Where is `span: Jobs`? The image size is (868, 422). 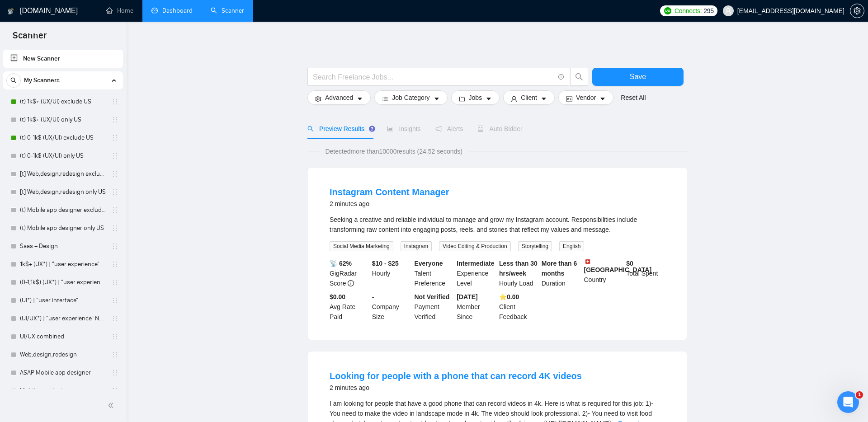 span: Jobs is located at coordinates (476, 98).